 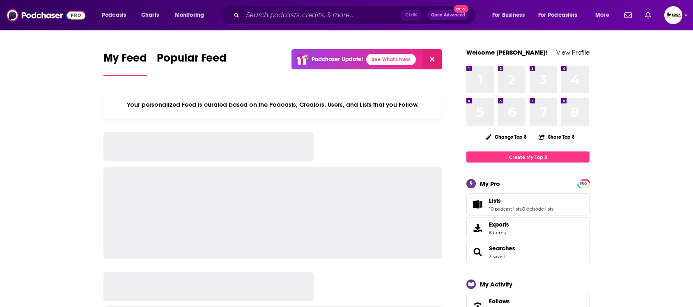 I want to click on span: Logged in as BookLaunchers, so click(x=673, y=15).